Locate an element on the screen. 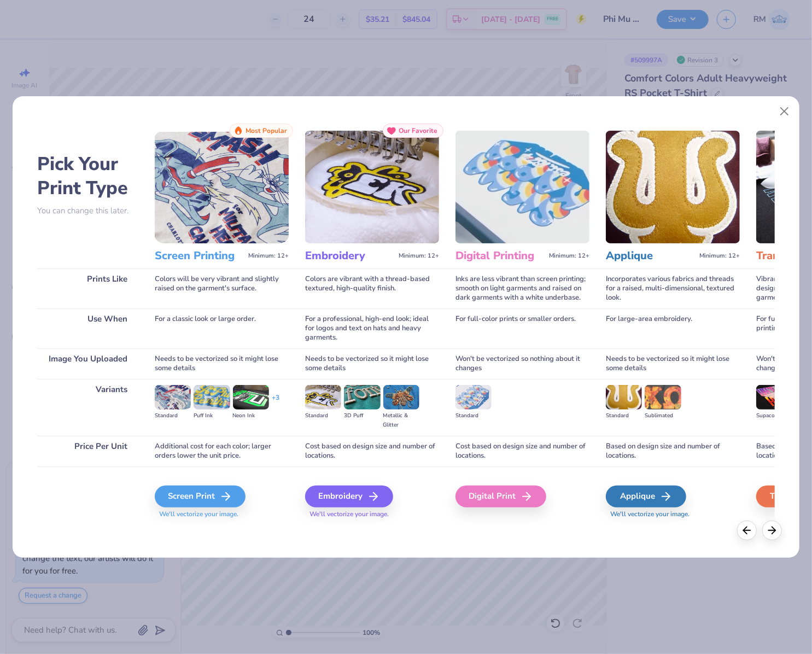  div: Supacolor is located at coordinates (774, 416).